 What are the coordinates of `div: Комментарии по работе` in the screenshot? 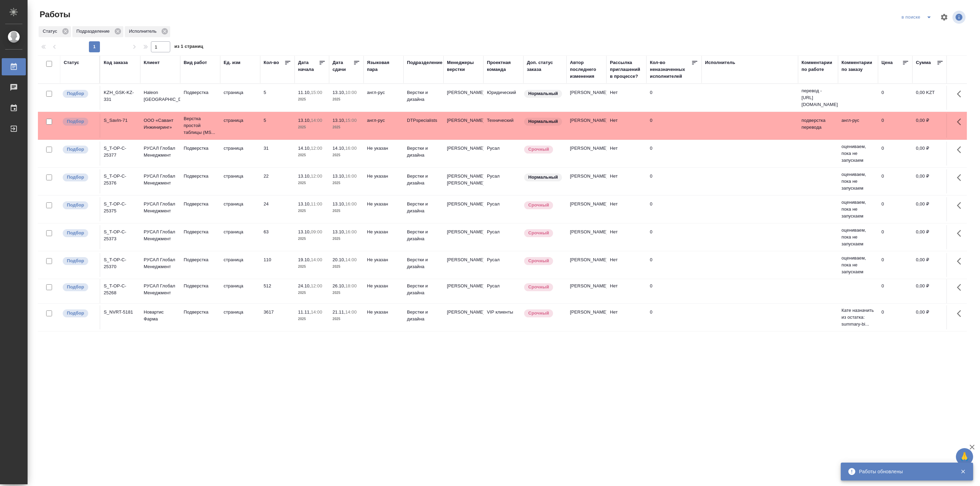 It's located at (818, 66).